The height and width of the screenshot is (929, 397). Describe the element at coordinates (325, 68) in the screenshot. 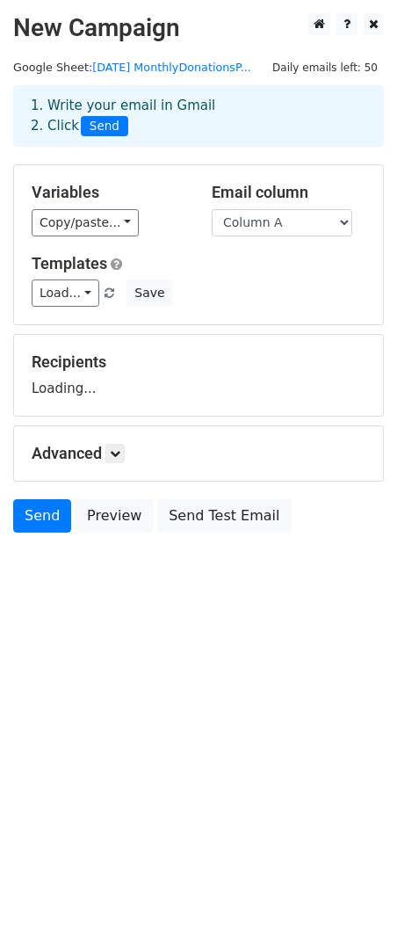

I see `span: Daily emails left: 50` at that location.